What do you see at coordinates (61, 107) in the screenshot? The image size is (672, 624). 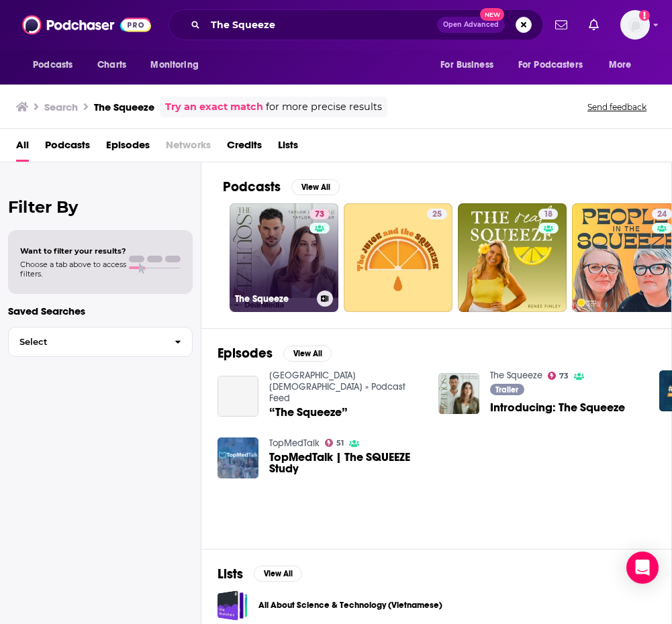 I see `h3: Search` at bounding box center [61, 107].